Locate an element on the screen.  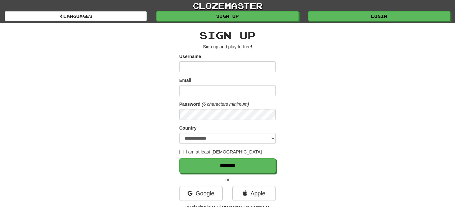
p: or is located at coordinates (227, 179).